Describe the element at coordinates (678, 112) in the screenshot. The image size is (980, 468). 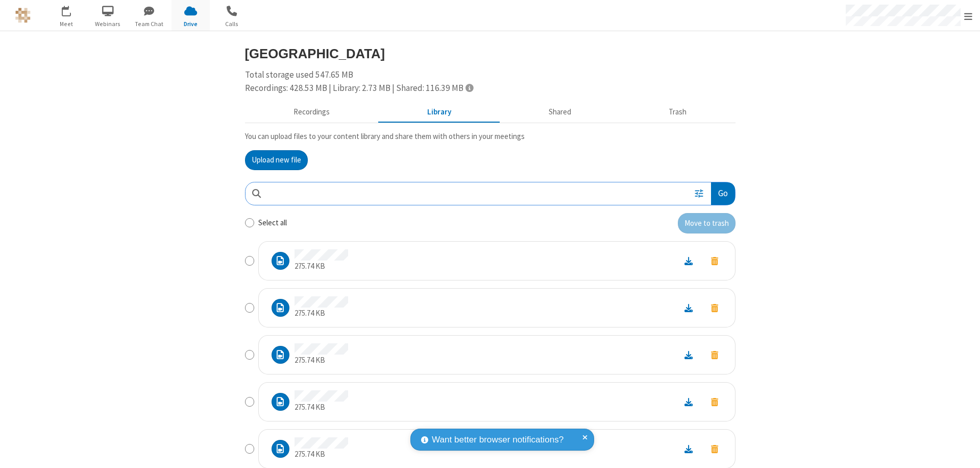
I see `button: Trash` at that location.